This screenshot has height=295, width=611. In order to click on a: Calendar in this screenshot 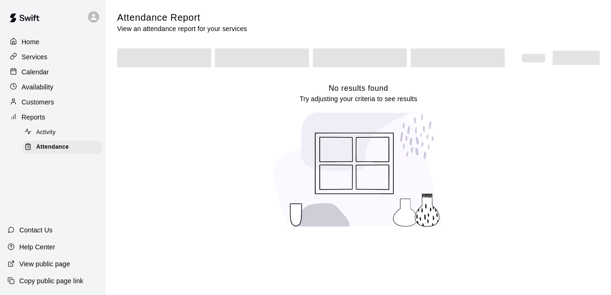, I will do `click(53, 72)`.